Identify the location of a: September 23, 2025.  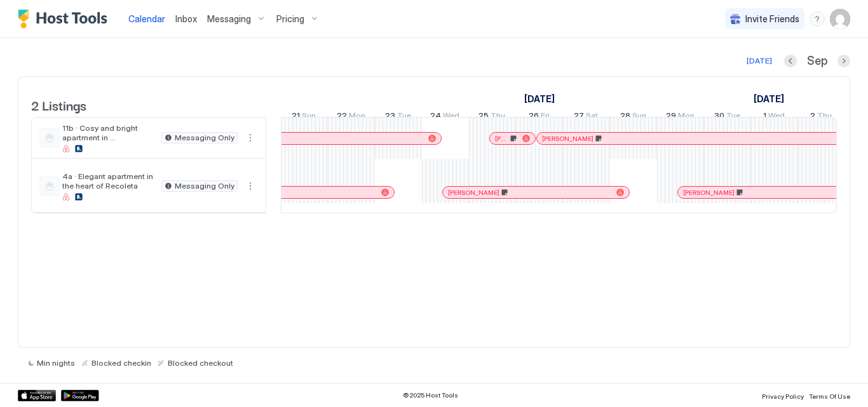
(398, 117).